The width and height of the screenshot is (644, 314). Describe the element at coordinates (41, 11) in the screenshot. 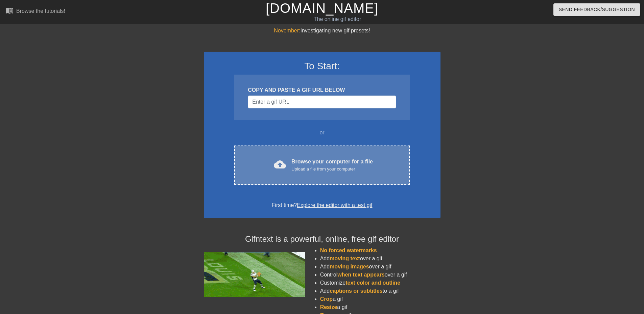

I see `div: Browse the tutorials!` at that location.